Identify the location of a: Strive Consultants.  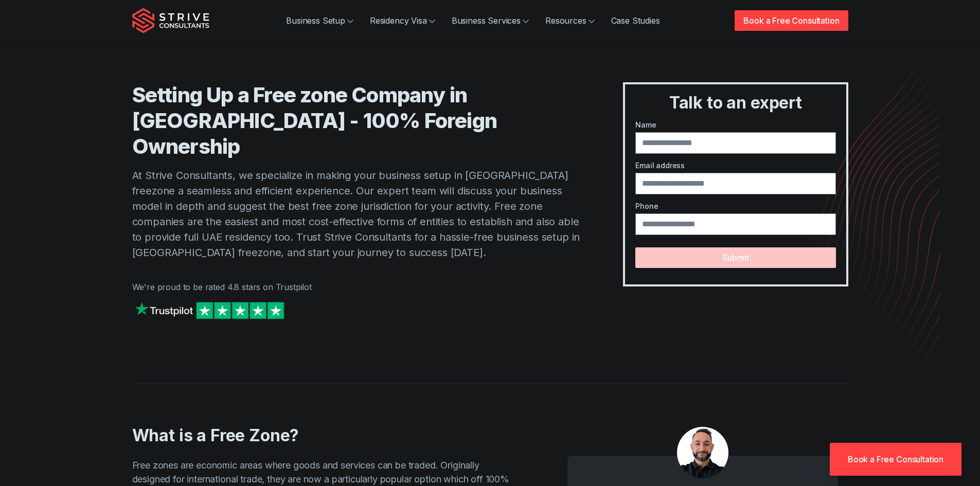
(171, 20).